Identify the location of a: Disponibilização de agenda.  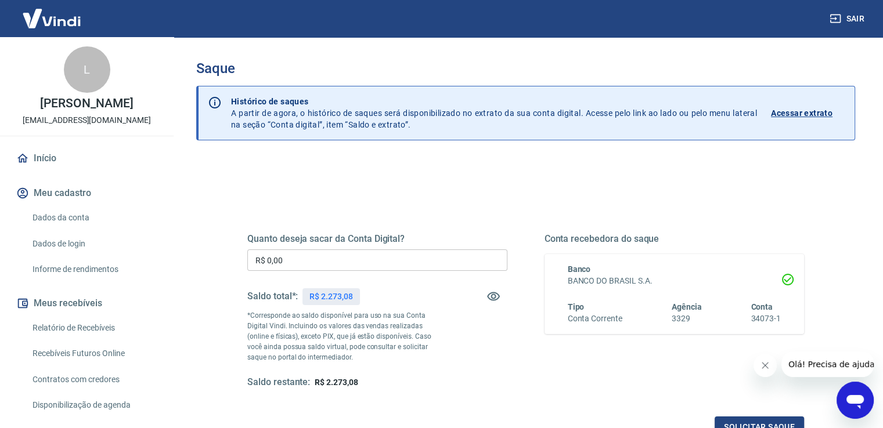
(93, 405).